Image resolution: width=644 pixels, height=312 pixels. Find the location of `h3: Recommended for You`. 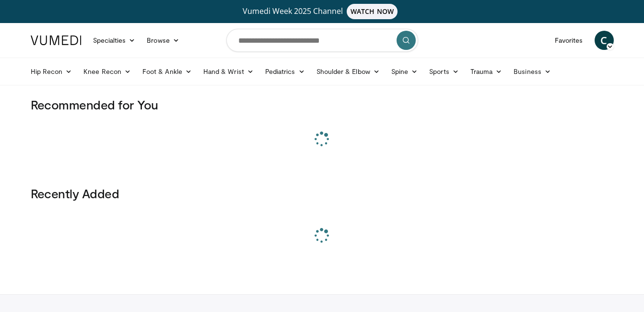

h3: Recommended for You is located at coordinates (322, 105).